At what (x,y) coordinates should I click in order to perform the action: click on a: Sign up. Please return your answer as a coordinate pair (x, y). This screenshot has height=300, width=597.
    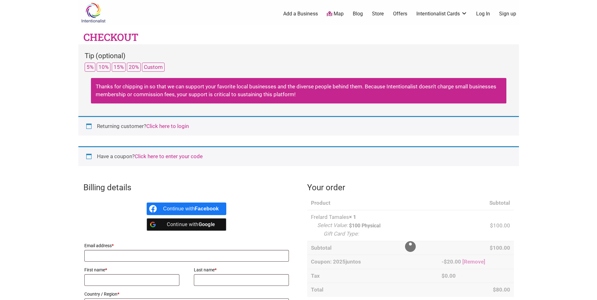
    Looking at the image, I should click on (507, 14).